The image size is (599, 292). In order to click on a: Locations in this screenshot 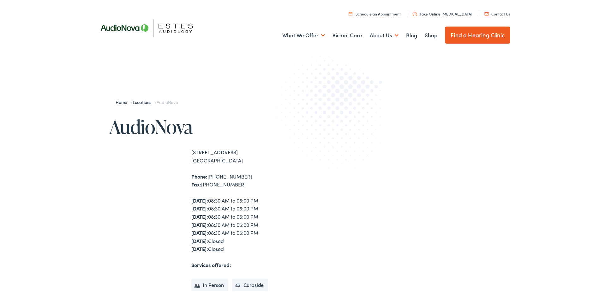, I will do `click(143, 101)`.